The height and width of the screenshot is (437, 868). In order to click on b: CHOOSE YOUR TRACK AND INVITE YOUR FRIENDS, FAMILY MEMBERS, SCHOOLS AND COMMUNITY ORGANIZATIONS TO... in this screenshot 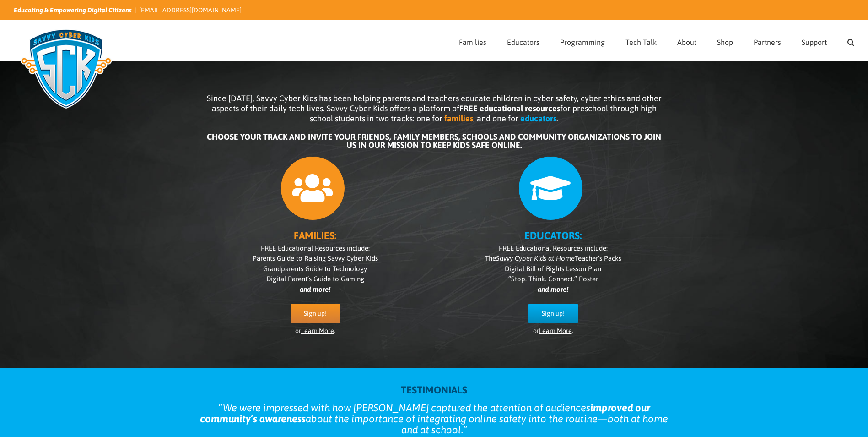, I will do `click(434, 141)`.